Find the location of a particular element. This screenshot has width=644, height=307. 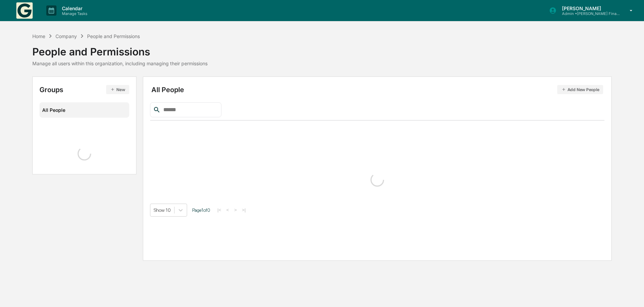

img: logo is located at coordinates (24, 11).